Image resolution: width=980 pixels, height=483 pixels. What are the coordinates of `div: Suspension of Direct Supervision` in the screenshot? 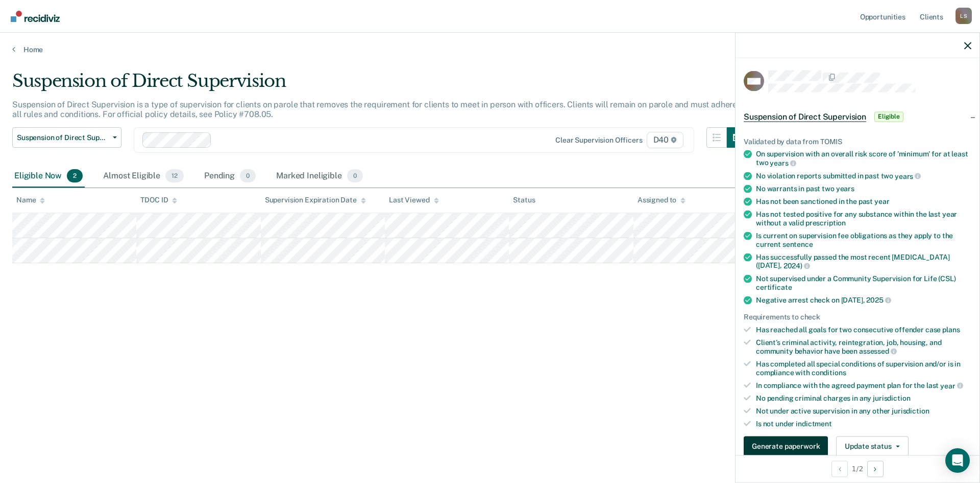 It's located at (380, 85).